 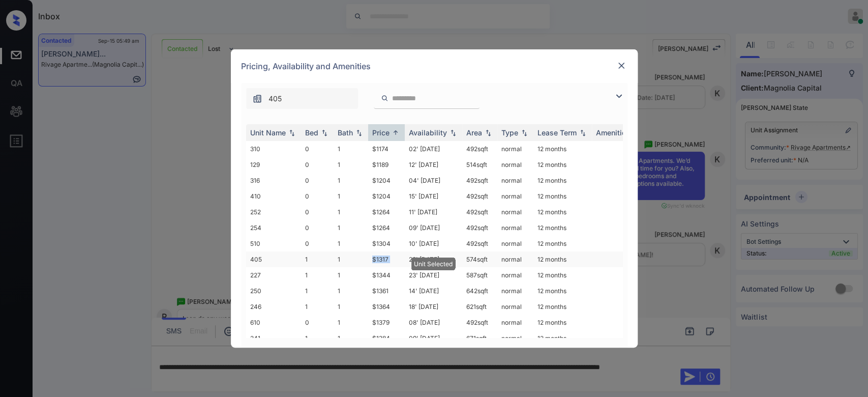 I want to click on td: 671 sqft, so click(x=480, y=338).